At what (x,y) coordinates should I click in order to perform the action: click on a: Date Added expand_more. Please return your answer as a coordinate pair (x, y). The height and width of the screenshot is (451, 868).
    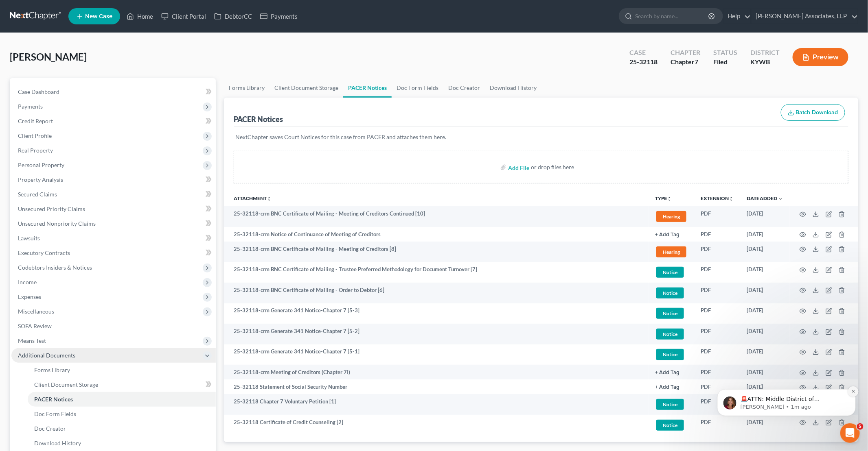
    Looking at the image, I should click on (765, 198).